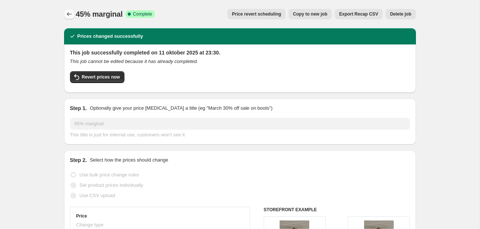 Image resolution: width=480 pixels, height=229 pixels. What do you see at coordinates (110, 36) in the screenshot?
I see `h2: Prices changed successfully` at bounding box center [110, 36].